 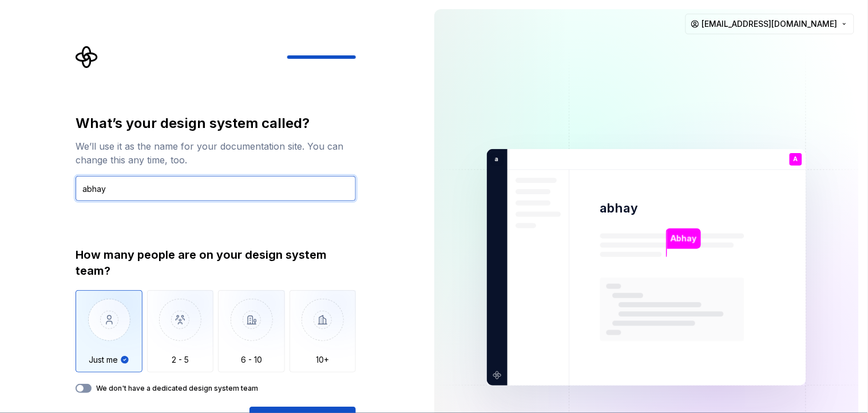 I want to click on div: What’s your design system called?, so click(x=216, y=123).